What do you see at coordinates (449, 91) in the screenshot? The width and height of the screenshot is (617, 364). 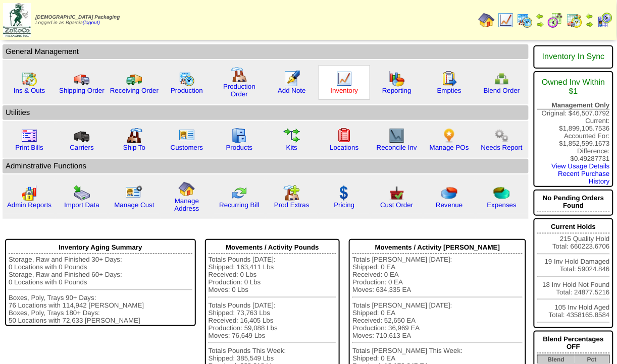 I see `a: Empties` at bounding box center [449, 91].